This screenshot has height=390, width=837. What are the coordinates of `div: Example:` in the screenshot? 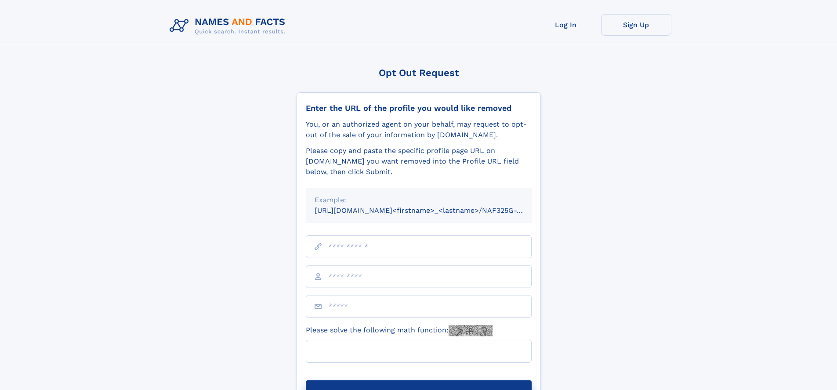 It's located at (419, 200).